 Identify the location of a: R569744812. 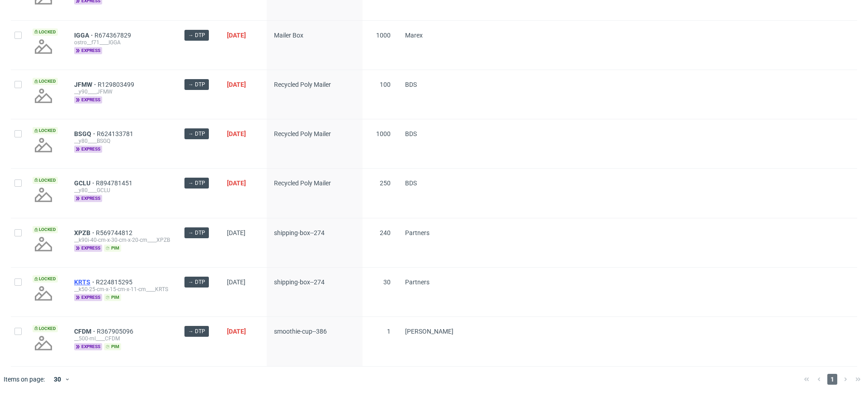
(115, 233).